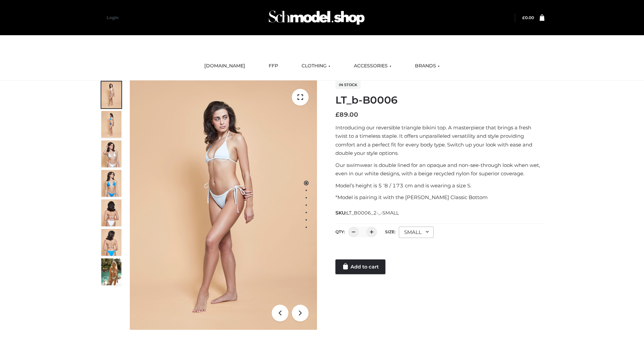 The image size is (644, 362). What do you see at coordinates (440, 140) in the screenshot?
I see `p: Introducing our reversible triangle bikini top. A masterpiece that brings a fresh twist to a time...` at bounding box center [440, 140].